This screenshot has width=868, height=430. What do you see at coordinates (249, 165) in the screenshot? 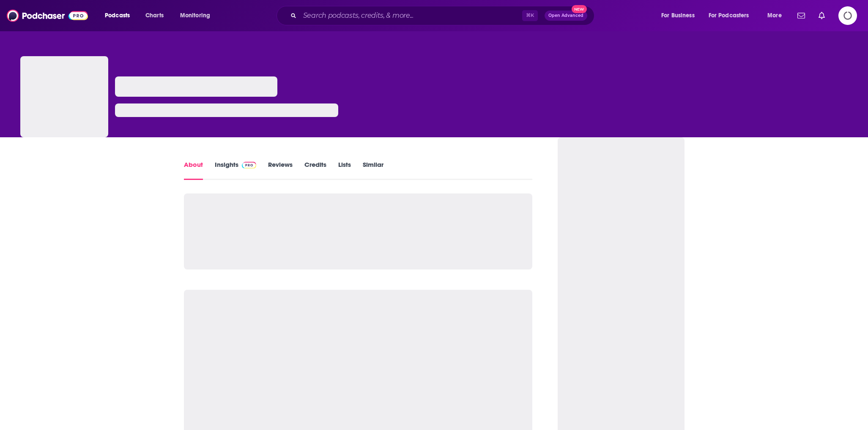
I see `img: Podchaser Pro` at bounding box center [249, 165].